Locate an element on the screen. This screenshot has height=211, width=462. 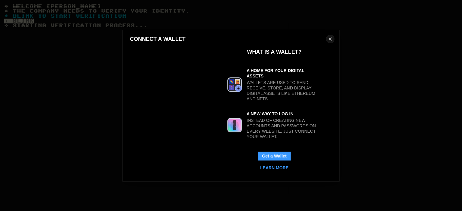
div: A Home for your Digital Assets is located at coordinates (284, 73).